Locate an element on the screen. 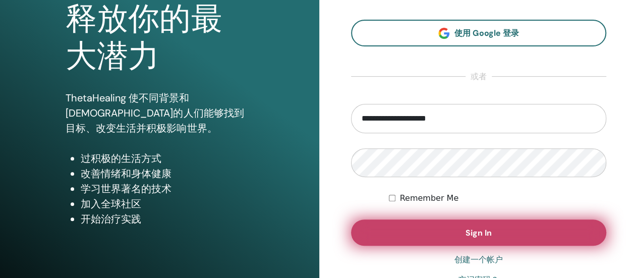 The image size is (638, 278). button: Sign In is located at coordinates (479, 233).